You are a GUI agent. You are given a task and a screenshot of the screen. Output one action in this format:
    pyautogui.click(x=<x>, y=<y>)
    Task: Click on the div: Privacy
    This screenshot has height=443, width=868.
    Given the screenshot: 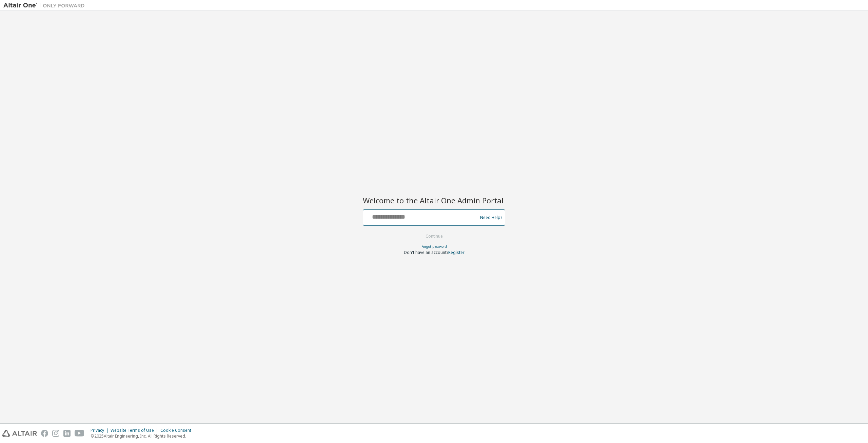 What is the action you would take?
    pyautogui.click(x=101, y=431)
    